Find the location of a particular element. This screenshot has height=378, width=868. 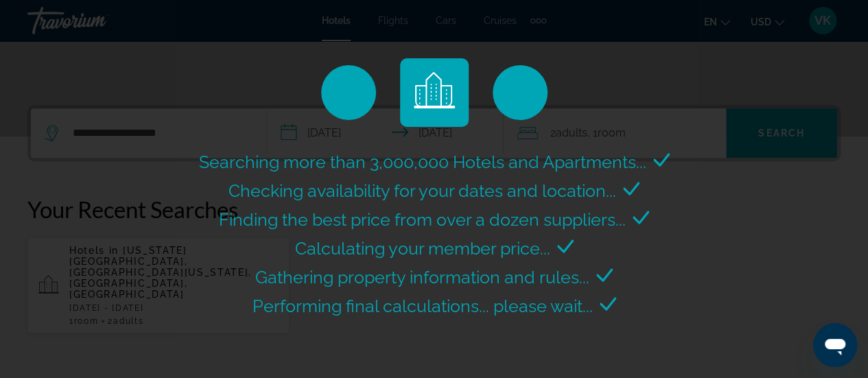

span: Performing final calculations... please wait... is located at coordinates (423, 306).